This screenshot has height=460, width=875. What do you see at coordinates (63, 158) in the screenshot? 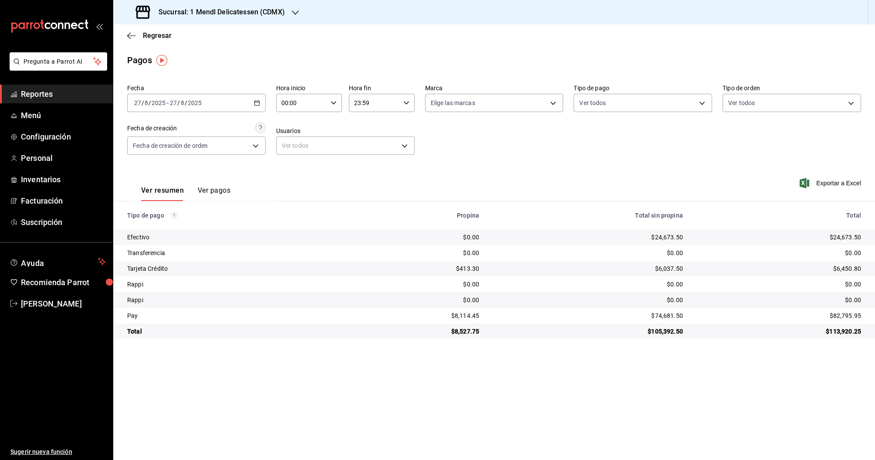
I see `span: Personal` at bounding box center [63, 158].